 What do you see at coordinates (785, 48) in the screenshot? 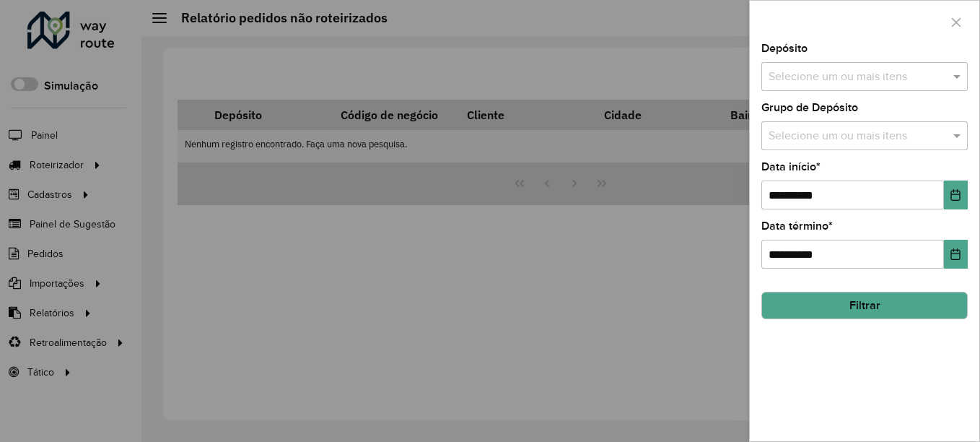
I see `label: Depósito` at bounding box center [785, 48].